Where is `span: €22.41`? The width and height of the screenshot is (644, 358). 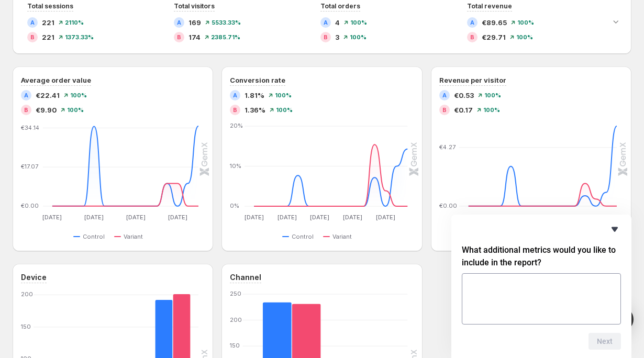 span: €22.41 is located at coordinates (48, 95).